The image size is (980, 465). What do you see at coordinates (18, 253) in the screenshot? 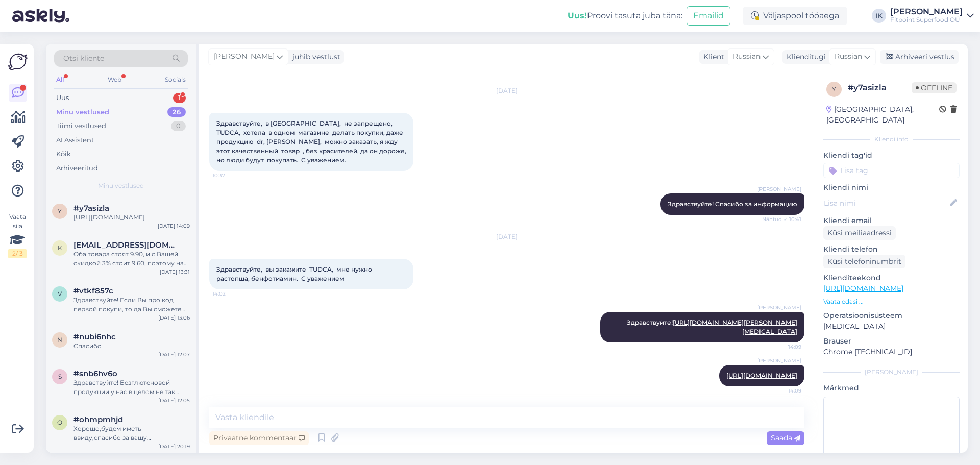
I see `div: 2 / 3` at bounding box center [18, 253].